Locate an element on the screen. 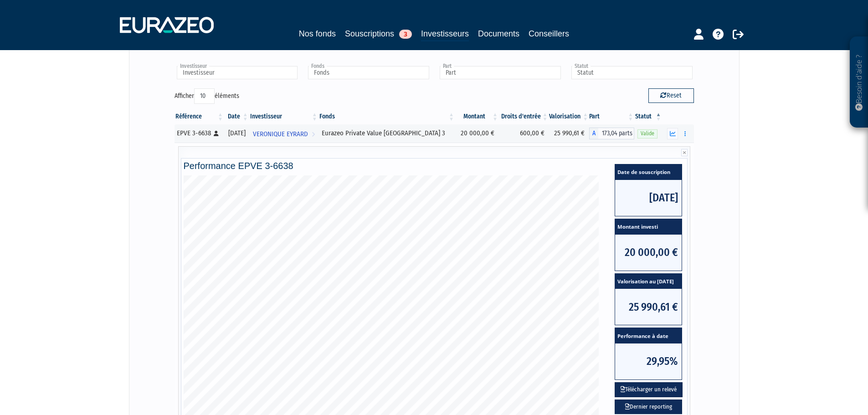 The height and width of the screenshot is (415, 868). th: Investisseur: activer pour trier la colonne par ordre croissant is located at coordinates (284, 116).